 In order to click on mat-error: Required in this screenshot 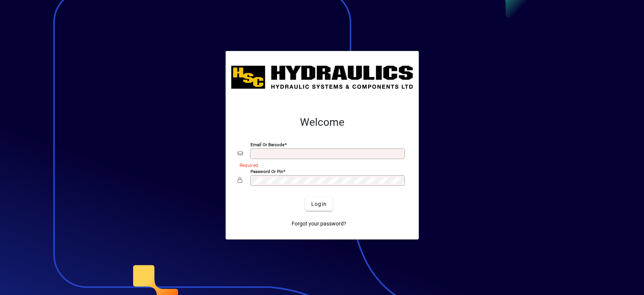, I will do `click(320, 165)`.